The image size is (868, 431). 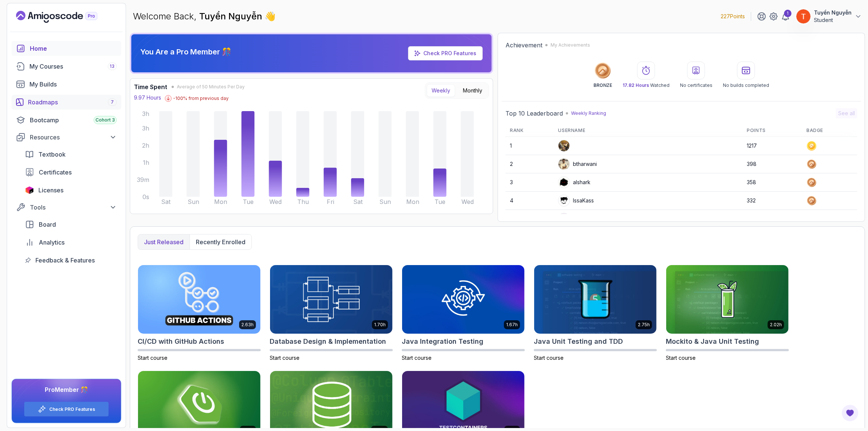 What do you see at coordinates (830, 130) in the screenshot?
I see `th: Badge` at bounding box center [830, 130].